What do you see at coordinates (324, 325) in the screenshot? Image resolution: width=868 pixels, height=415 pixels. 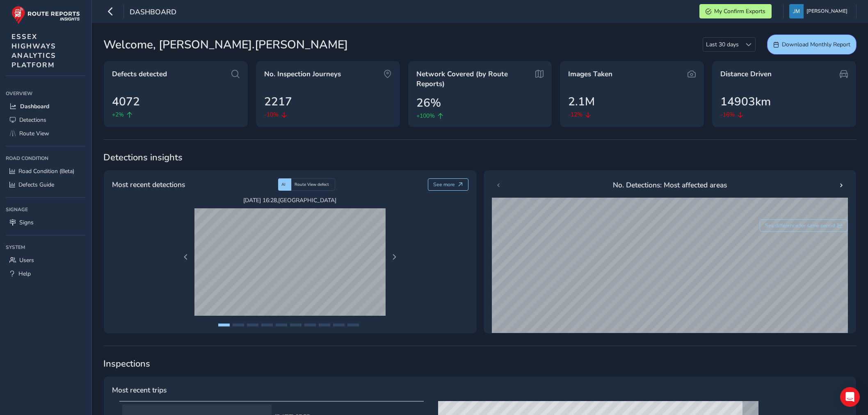 I see `button: Page 8` at bounding box center [324, 325].